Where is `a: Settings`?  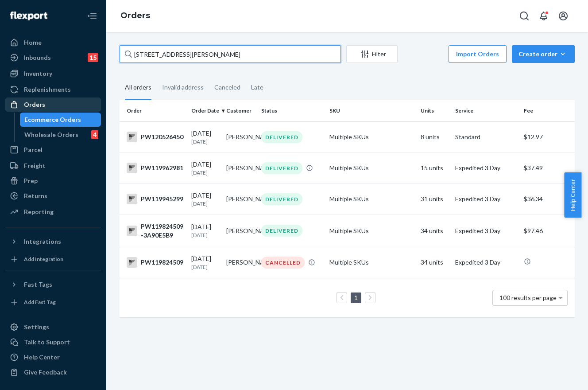 a: Settings is located at coordinates (53, 327).